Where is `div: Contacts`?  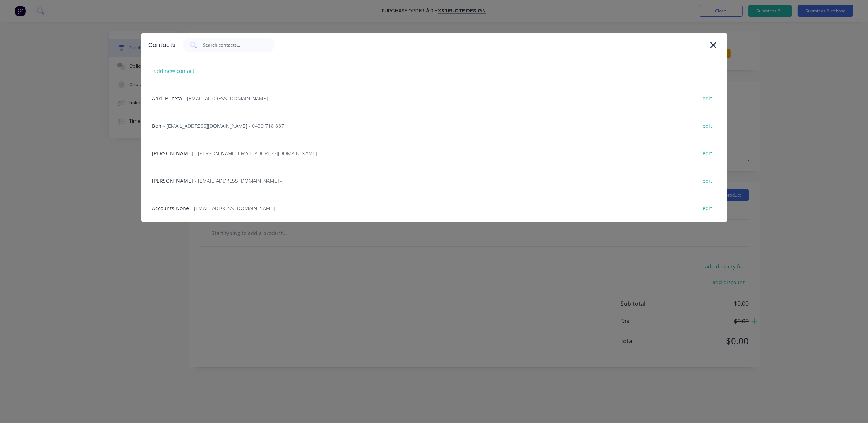 div: Contacts is located at coordinates (162, 45).